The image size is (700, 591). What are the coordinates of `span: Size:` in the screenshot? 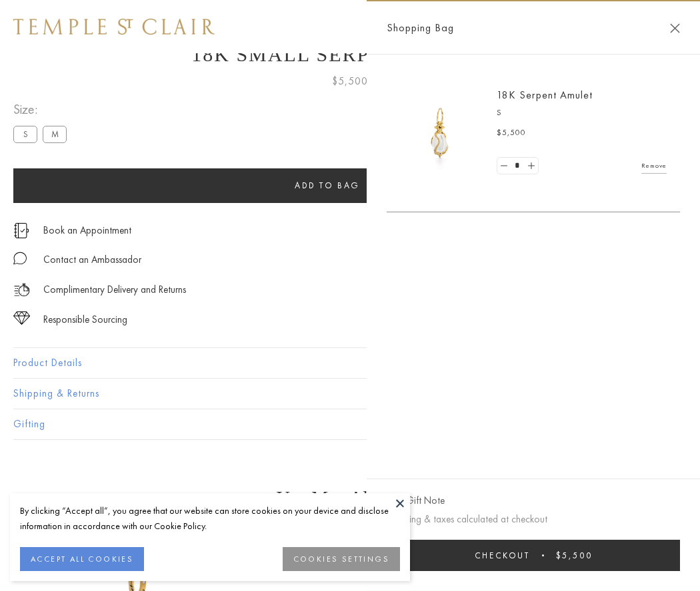 It's located at (42, 109).